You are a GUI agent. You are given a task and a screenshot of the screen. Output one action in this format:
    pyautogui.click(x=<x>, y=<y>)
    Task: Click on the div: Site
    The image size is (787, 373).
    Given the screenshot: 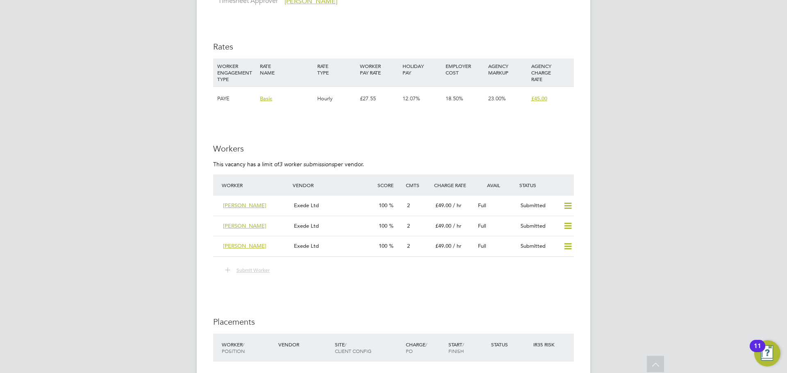 What is the action you would take?
    pyautogui.click(x=368, y=348)
    